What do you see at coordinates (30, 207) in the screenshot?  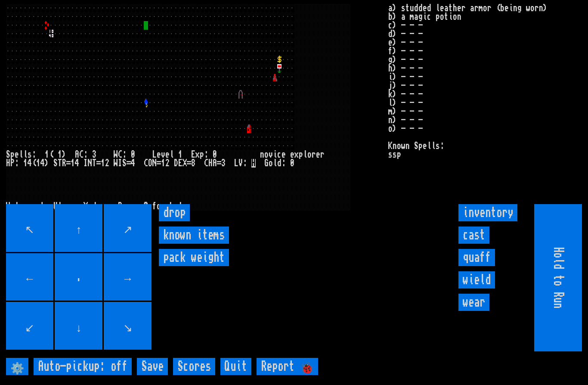 I see `div: m` at bounding box center [30, 207].